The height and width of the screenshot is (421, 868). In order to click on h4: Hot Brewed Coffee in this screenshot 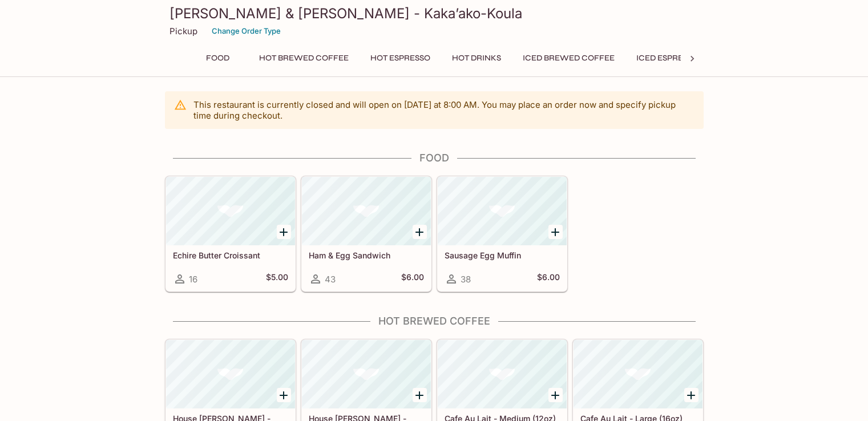, I will do `click(434, 321)`.